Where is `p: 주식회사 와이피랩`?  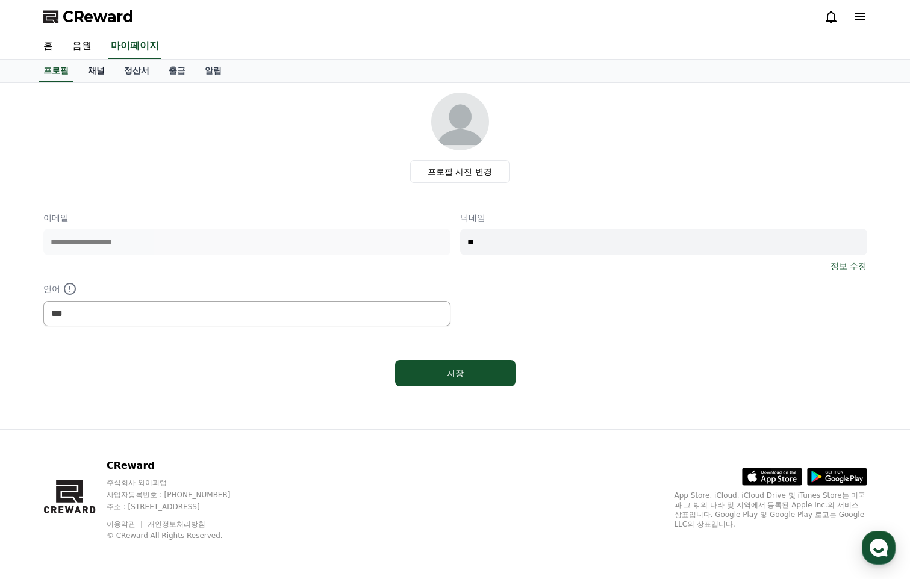
p: 주식회사 와이피랩 is located at coordinates (180, 483).